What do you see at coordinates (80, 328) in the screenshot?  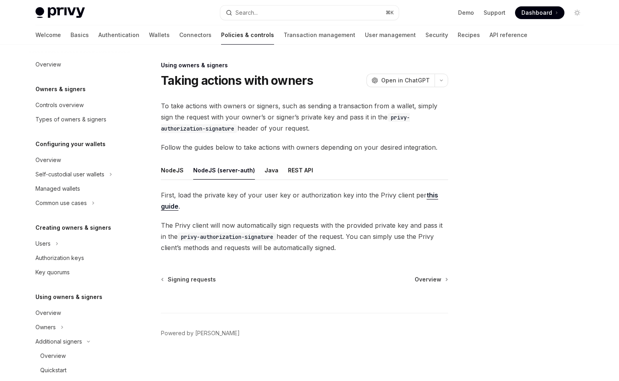 I see `button: Toggle Owners section` at bounding box center [80, 328].